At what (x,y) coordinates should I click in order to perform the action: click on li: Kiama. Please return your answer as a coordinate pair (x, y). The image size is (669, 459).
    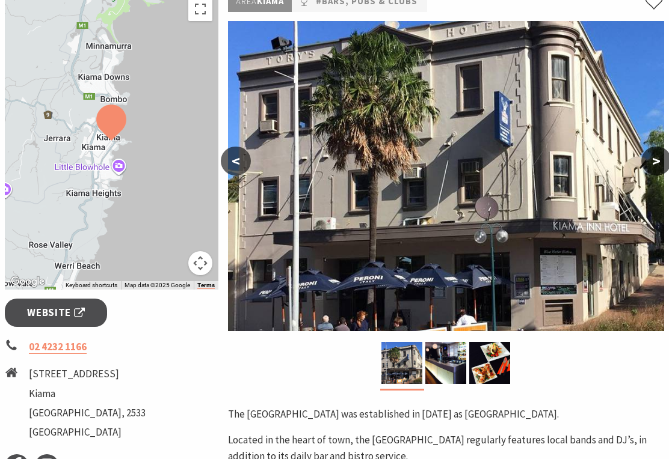
    Looking at the image, I should click on (87, 394).